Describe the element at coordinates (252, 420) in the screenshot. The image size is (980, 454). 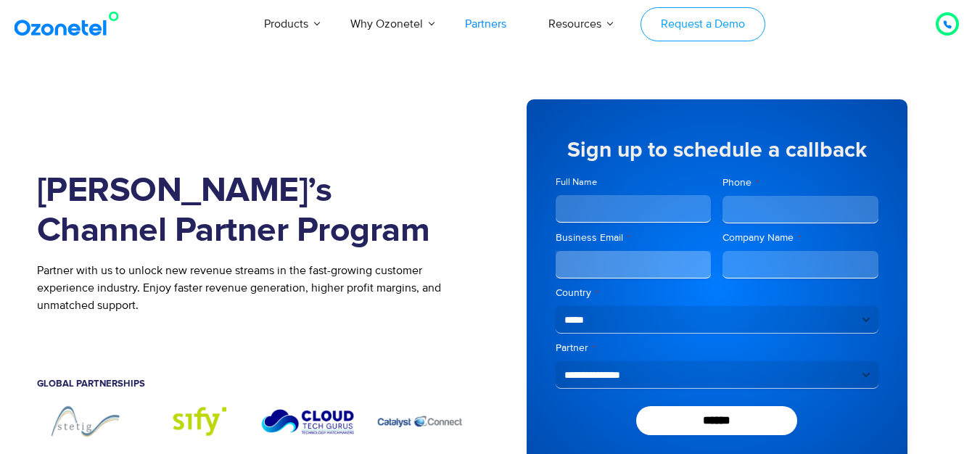
I see `div: Image Carousel` at that location.